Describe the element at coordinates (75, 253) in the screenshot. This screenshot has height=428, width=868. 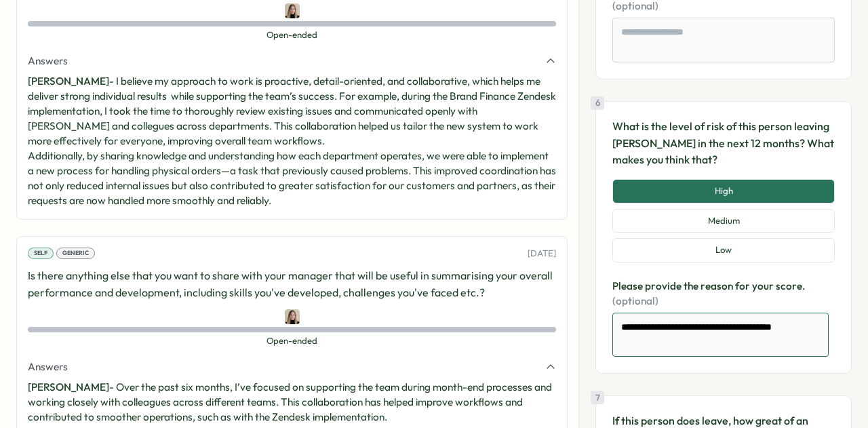
I see `div: Generic` at that location.